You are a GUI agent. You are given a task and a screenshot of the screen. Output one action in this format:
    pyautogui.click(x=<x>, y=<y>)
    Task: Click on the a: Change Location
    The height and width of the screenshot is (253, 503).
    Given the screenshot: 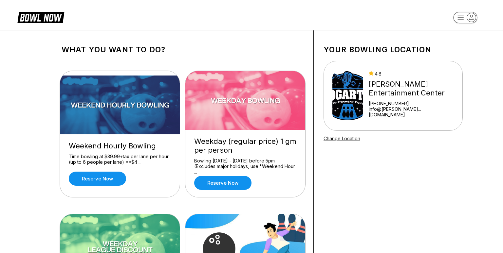 What is the action you would take?
    pyautogui.click(x=342, y=139)
    